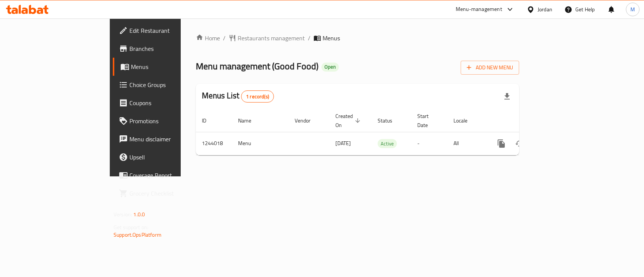  Describe the element at coordinates (165, 85) in the screenshot. I see `a: Choice Groups` at that location.